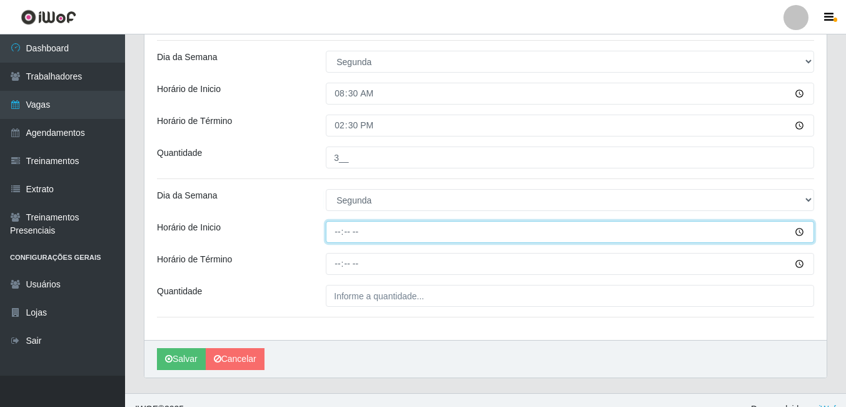  I want to click on button: Salvar, so click(181, 358).